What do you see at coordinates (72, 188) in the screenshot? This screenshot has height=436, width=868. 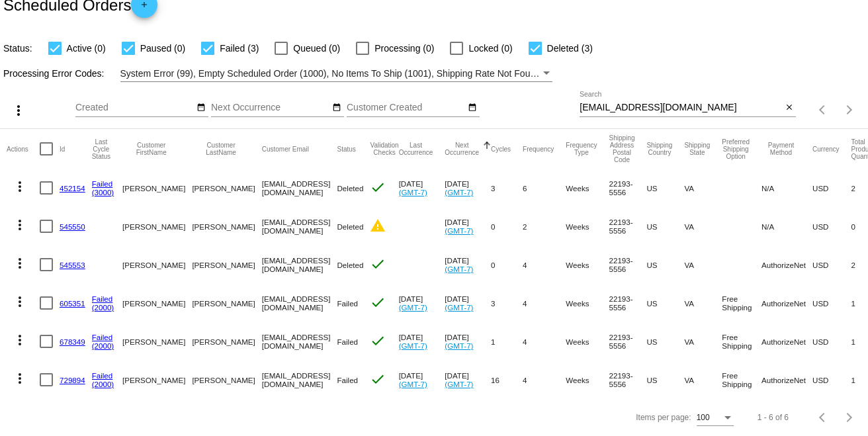 I see `a: 452154` at bounding box center [72, 188].